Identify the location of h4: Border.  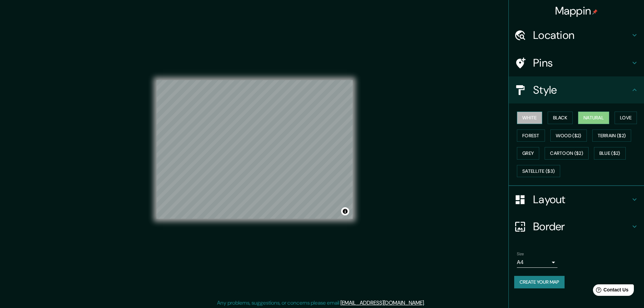
(582, 226).